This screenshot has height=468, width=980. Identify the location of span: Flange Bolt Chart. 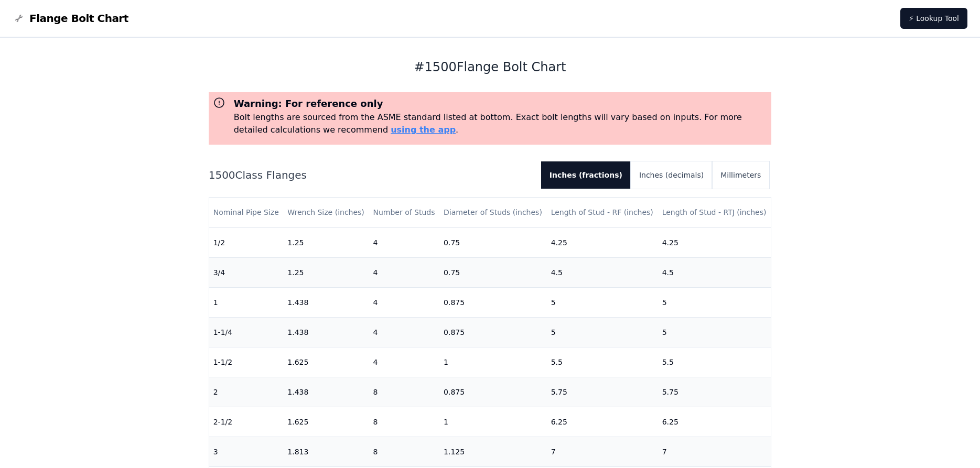
(79, 18).